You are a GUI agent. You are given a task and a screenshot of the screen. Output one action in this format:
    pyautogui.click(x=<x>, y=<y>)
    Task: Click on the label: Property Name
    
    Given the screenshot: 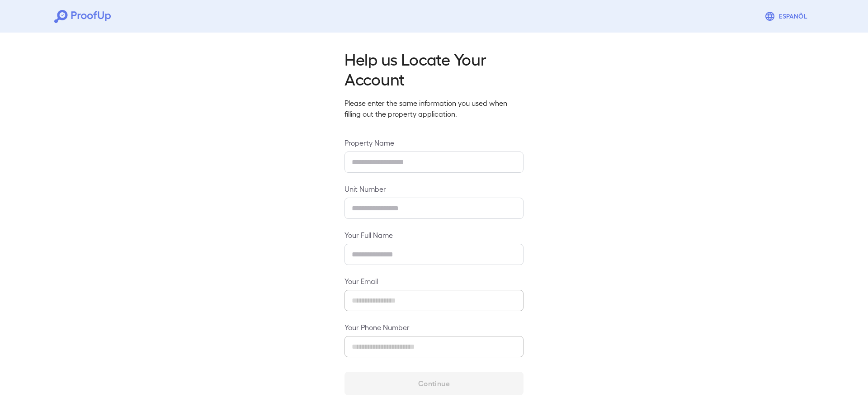 What is the action you would take?
    pyautogui.click(x=434, y=143)
    